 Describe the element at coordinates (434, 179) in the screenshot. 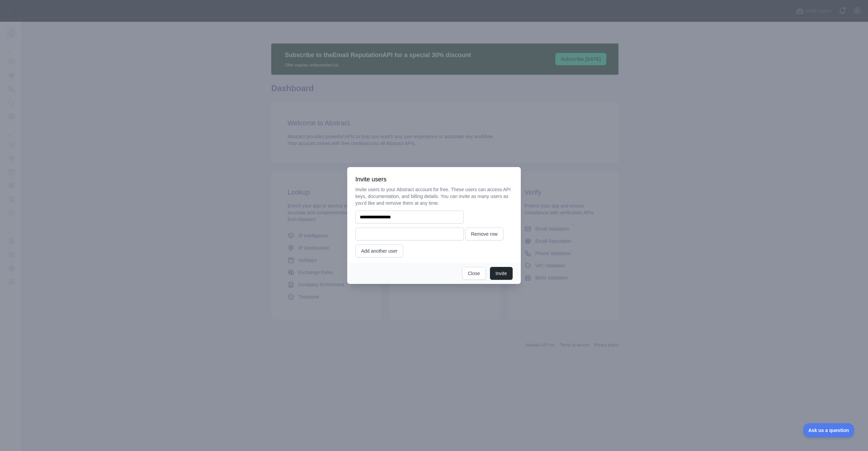

I see `h3: Invite users` at that location.